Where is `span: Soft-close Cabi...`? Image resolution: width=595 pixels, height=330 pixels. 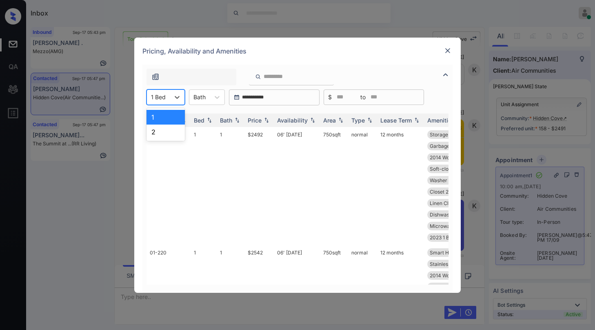 span: Soft-close Cabi... is located at coordinates (449, 169).